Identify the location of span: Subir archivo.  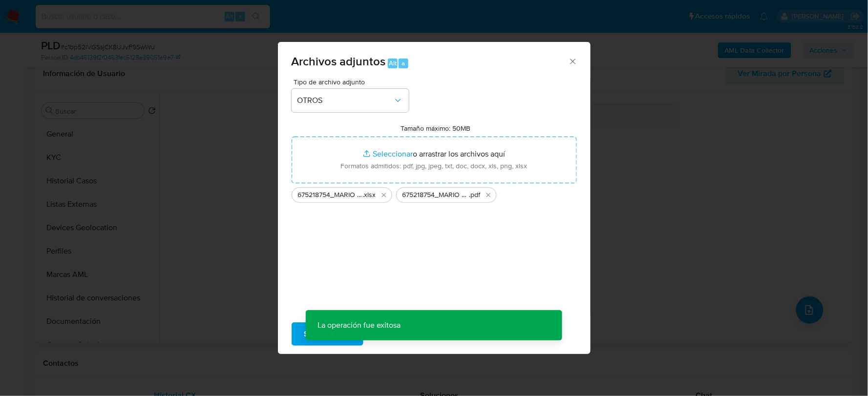
(327, 334).